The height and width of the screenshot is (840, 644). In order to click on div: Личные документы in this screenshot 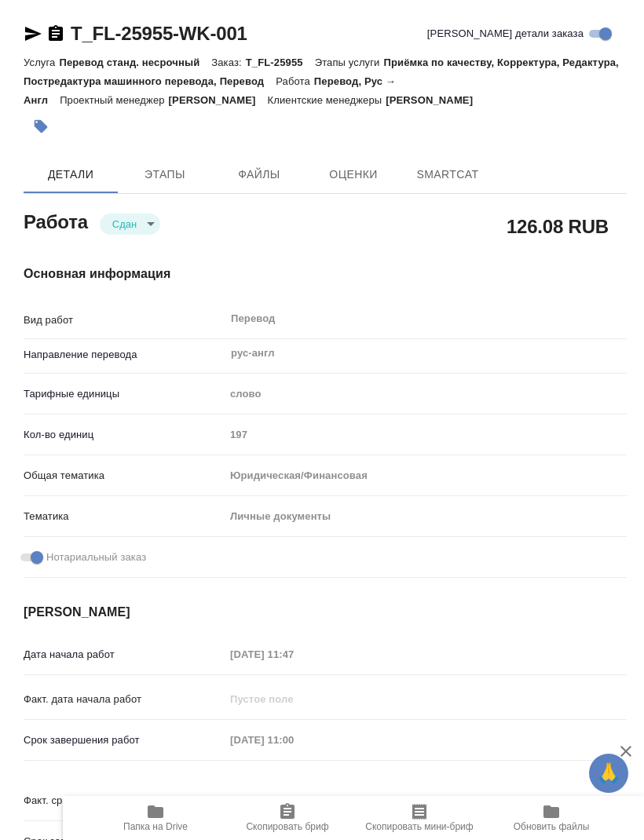, I will do `click(426, 516)`.